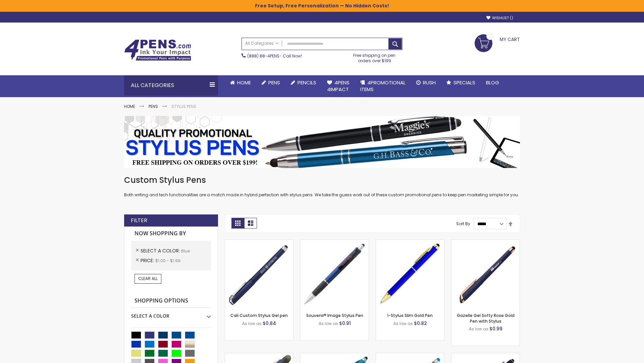  What do you see at coordinates (485, 242) in the screenshot?
I see `a: Gazelle Gel Softy Rose Gold Pen with Stylus-Blue` at bounding box center [485, 242].